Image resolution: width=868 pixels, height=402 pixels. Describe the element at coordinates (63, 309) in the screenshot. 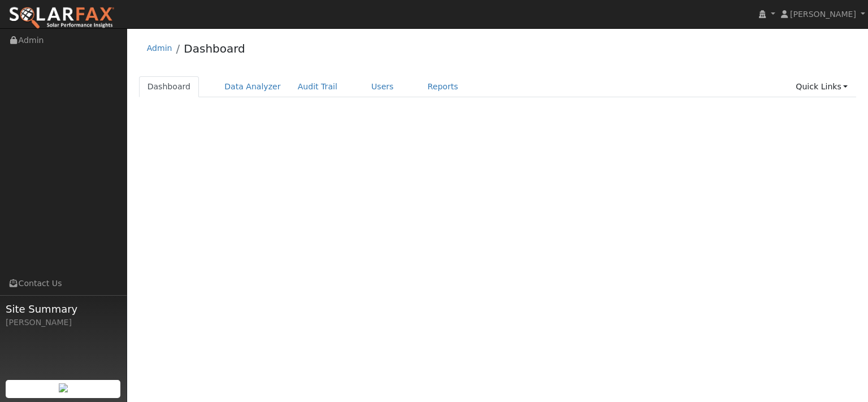

I see `span: Site Summary` at that location.